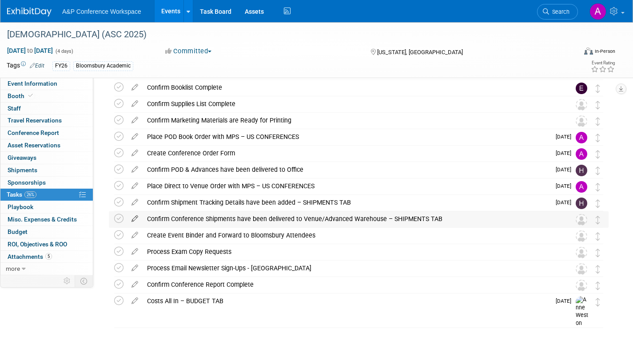 The image size is (633, 364). Describe the element at coordinates (102, 12) in the screenshot. I see `span: A&P Conference Workspace` at that location.